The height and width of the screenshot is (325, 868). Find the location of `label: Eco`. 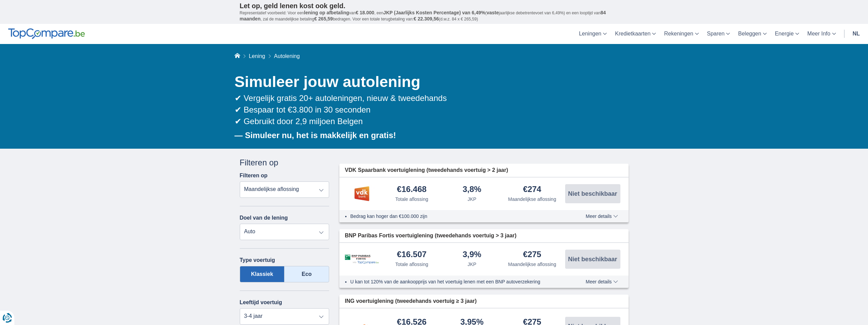

label: Eco is located at coordinates (307, 274).